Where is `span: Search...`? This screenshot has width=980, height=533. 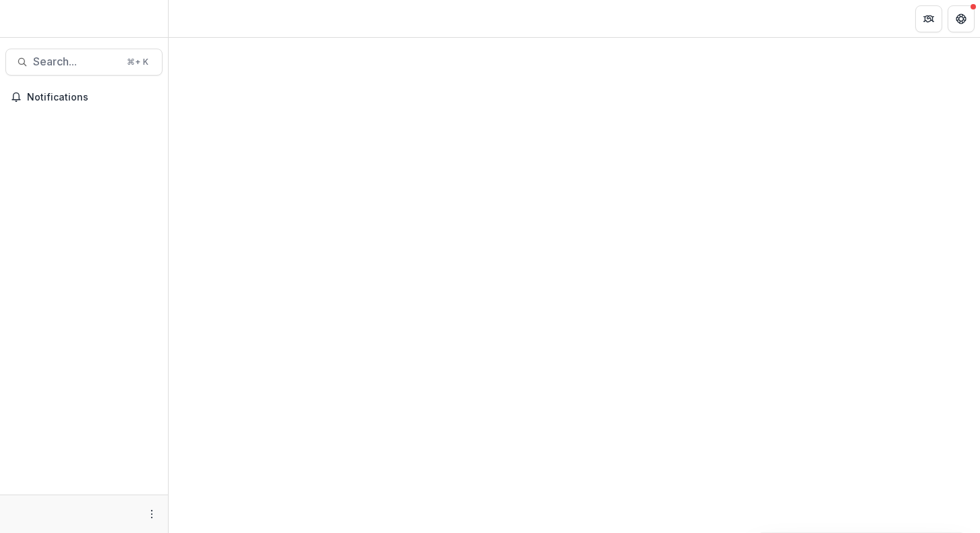
span: Search... is located at coordinates (76, 61).